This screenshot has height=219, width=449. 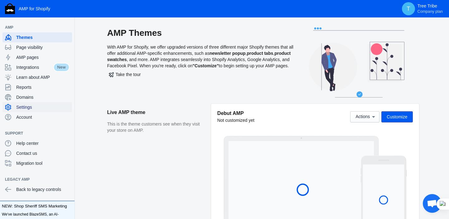 I want to click on span: Reports, so click(x=43, y=87).